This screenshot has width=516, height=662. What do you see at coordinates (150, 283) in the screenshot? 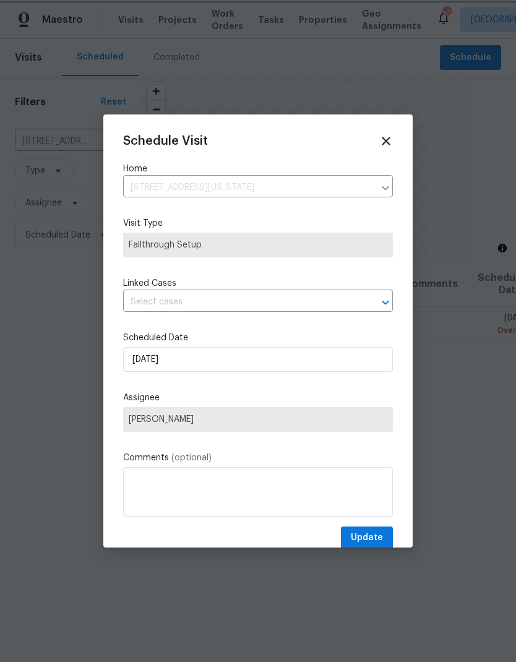
I see `span: Linked Cases` at bounding box center [150, 283].